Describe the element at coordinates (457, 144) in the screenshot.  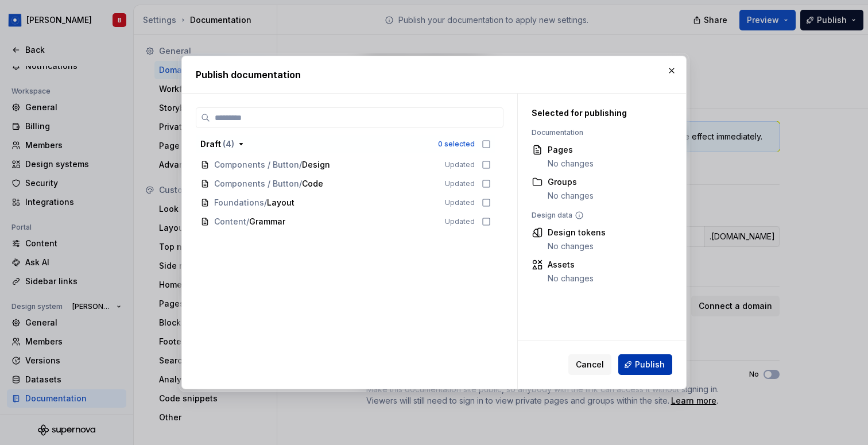
I see `div: 0 selected` at that location.